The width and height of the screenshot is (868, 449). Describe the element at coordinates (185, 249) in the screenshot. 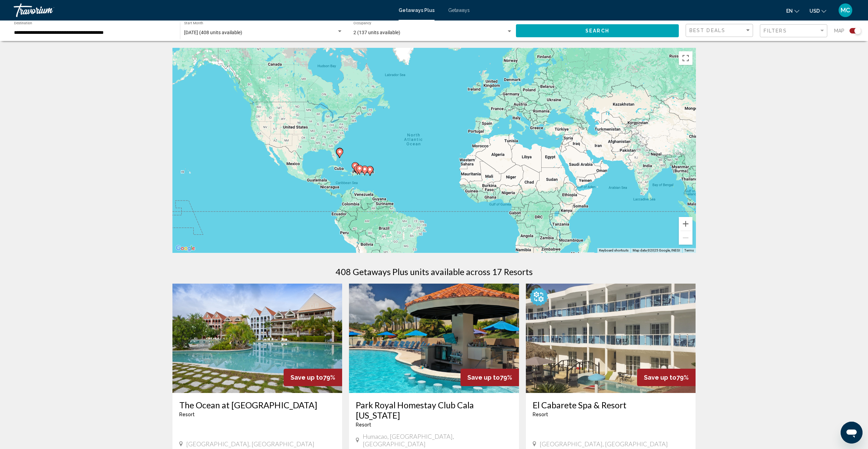

I see `img: Google` at that location.